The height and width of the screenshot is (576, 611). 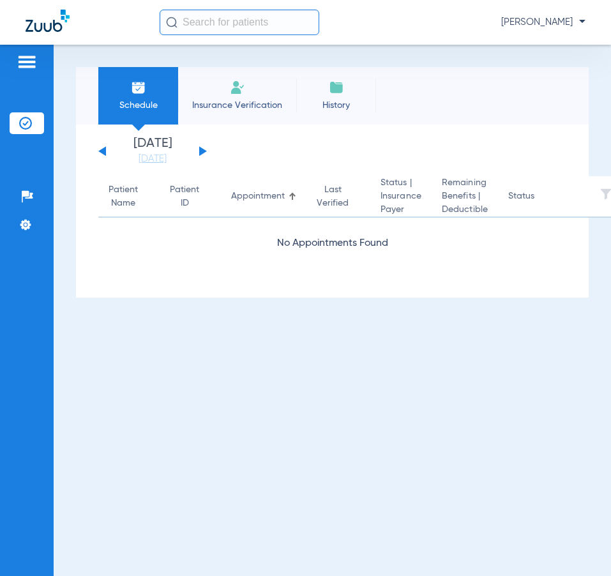 What do you see at coordinates (27, 62) in the screenshot?
I see `img: hamburger-icon` at bounding box center [27, 62].